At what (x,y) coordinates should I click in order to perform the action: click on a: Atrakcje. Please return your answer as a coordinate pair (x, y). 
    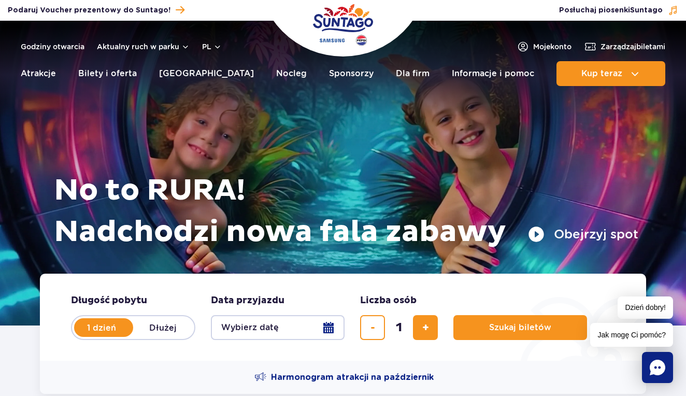
    Looking at the image, I should click on (38, 74).